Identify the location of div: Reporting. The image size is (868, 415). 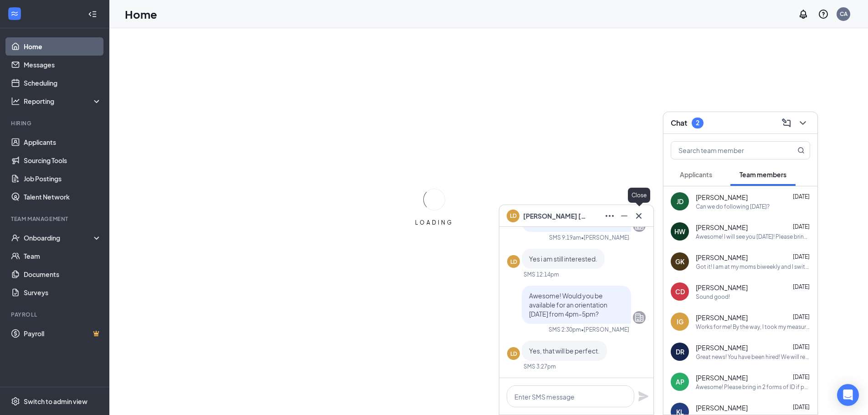
(63, 101).